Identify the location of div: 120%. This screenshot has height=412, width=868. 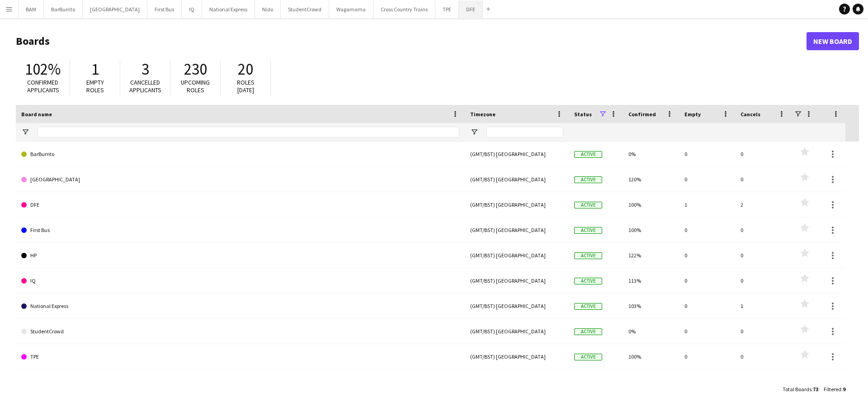
(651, 179).